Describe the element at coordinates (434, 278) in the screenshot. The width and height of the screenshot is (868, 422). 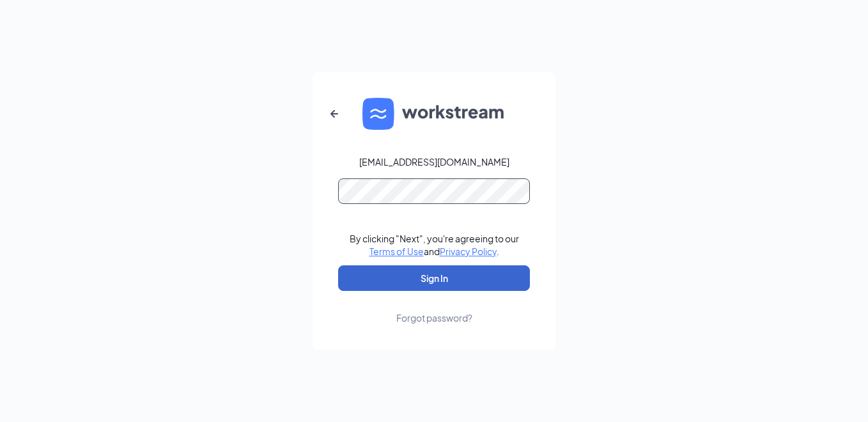
I see `button: Sign In` at that location.